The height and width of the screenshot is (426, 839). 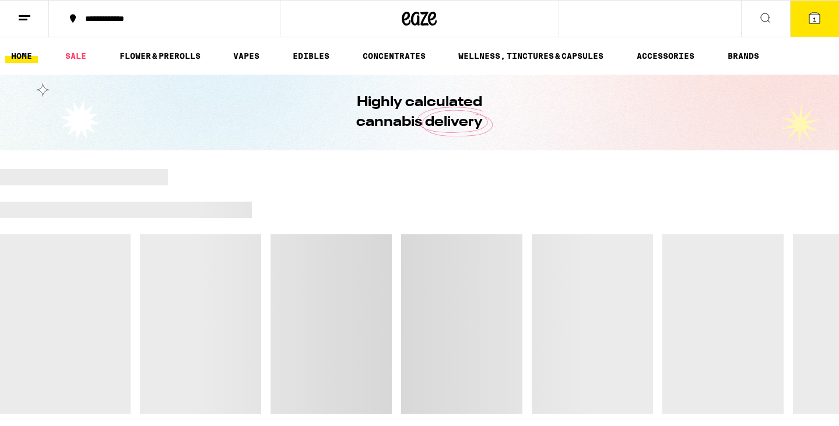 What do you see at coordinates (22, 56) in the screenshot?
I see `a: HOME` at bounding box center [22, 56].